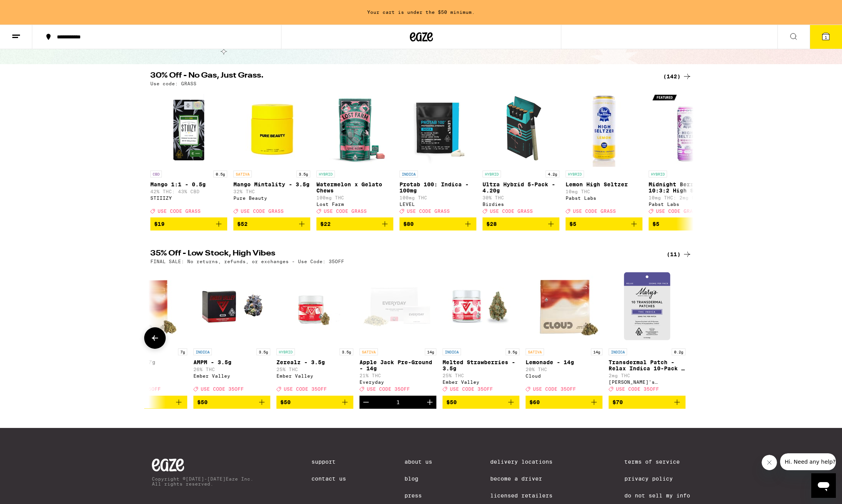  Describe the element at coordinates (232, 376) in the screenshot. I see `div: Ember Valley` at that location.